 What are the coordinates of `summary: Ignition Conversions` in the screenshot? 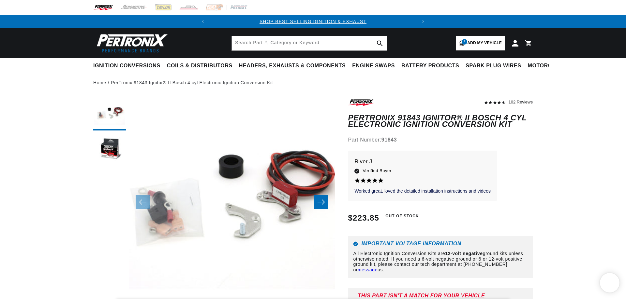 It's located at (128, 66).